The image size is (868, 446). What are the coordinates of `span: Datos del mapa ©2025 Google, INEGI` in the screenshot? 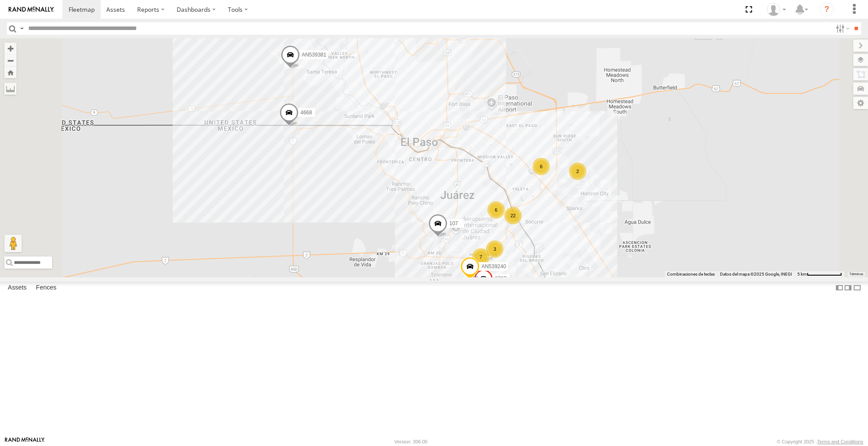 It's located at (756, 274).